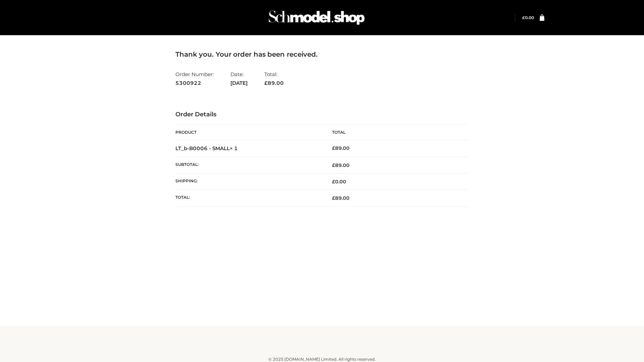 The image size is (644, 362). Describe the element at coordinates (194, 78) in the screenshot. I see `li: Order Number:` at that location.